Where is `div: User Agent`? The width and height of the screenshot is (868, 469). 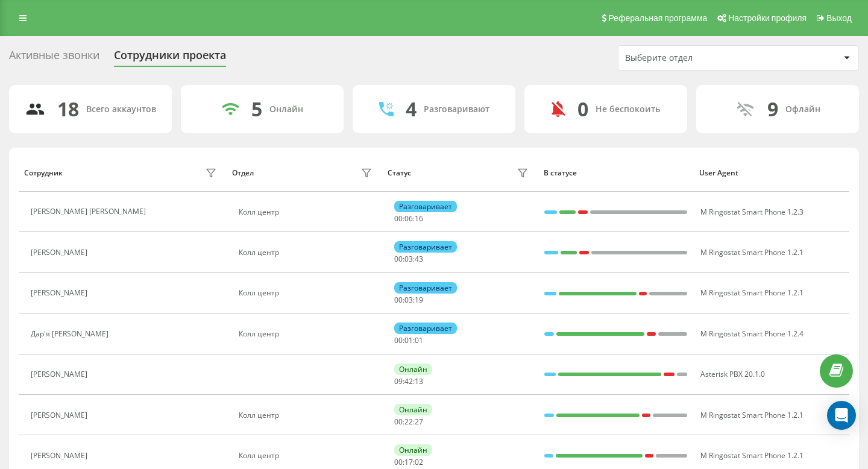 div: User Agent is located at coordinates (771, 173).